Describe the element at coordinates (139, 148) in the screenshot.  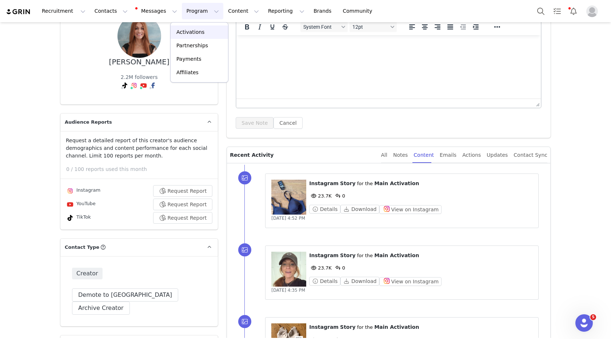
I see `p: Request a detailed report of this creator's audience demographics and content performance for eac...` at that location.